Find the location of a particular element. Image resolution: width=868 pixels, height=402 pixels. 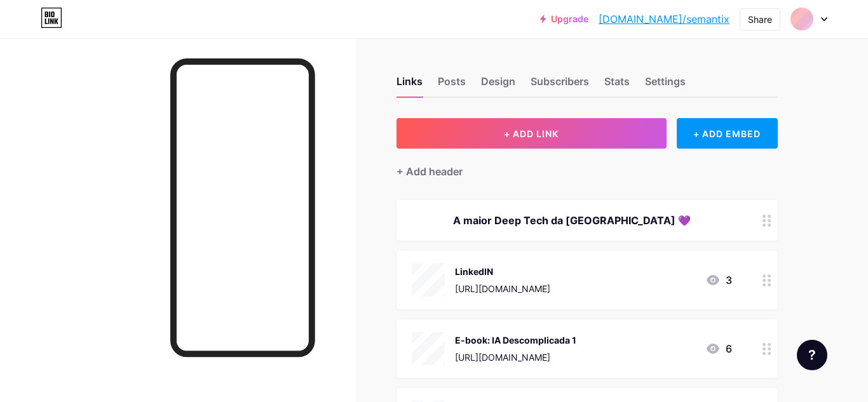

div: Stats is located at coordinates (617, 85).